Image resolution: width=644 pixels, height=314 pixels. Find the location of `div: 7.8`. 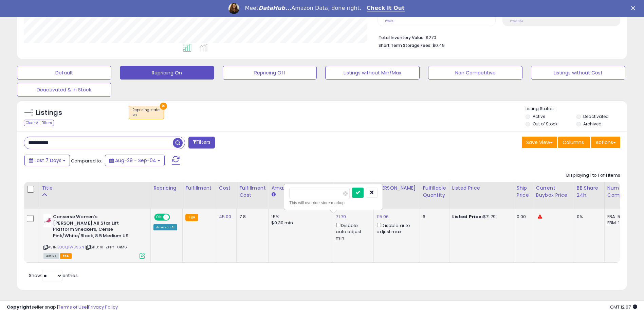

div: 7.8 is located at coordinates (251, 217).